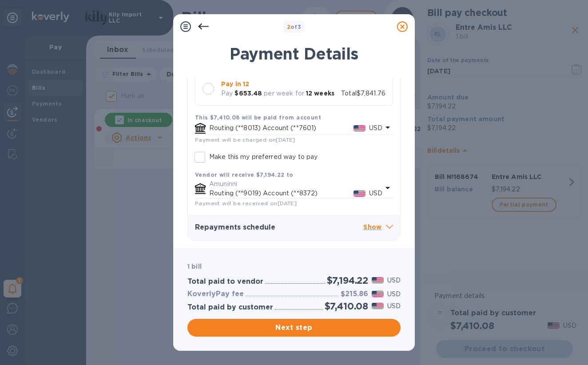 The width and height of the screenshot is (588, 365). Describe the element at coordinates (230, 308) in the screenshot. I see `h3: Total paid by customer` at that location.